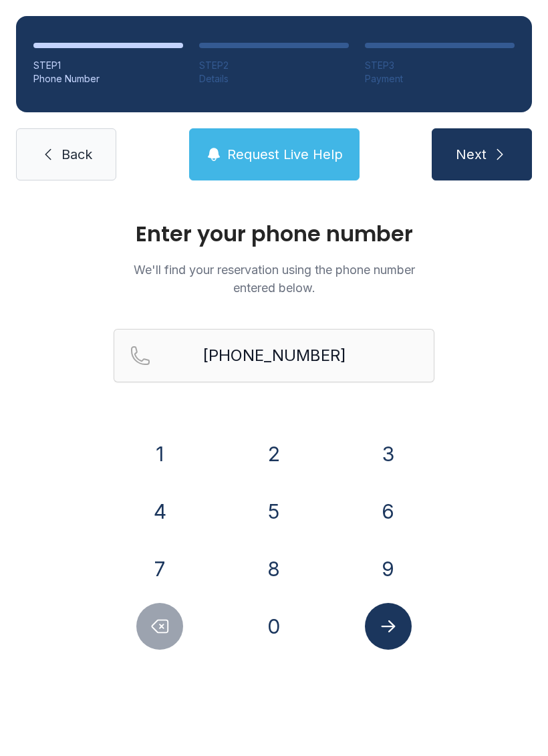  I want to click on div: STEP 2, so click(274, 66).